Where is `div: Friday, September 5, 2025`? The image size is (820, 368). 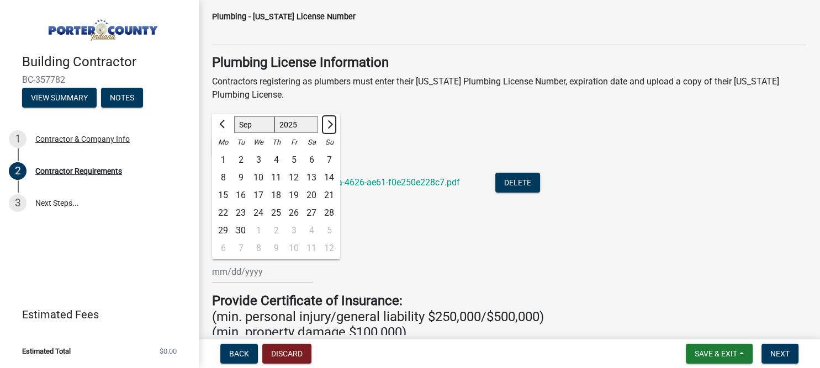 div: Friday, September 5, 2025 is located at coordinates (294, 160).